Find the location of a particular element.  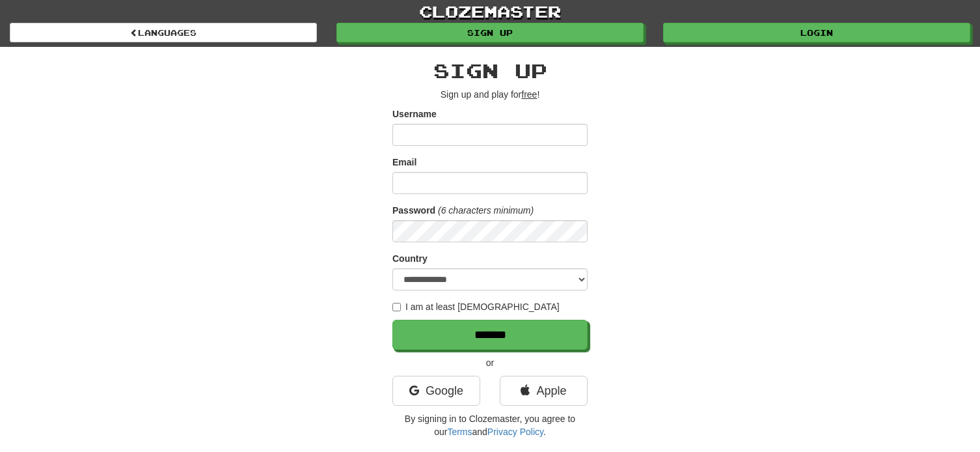

a: Languages is located at coordinates (163, 33).